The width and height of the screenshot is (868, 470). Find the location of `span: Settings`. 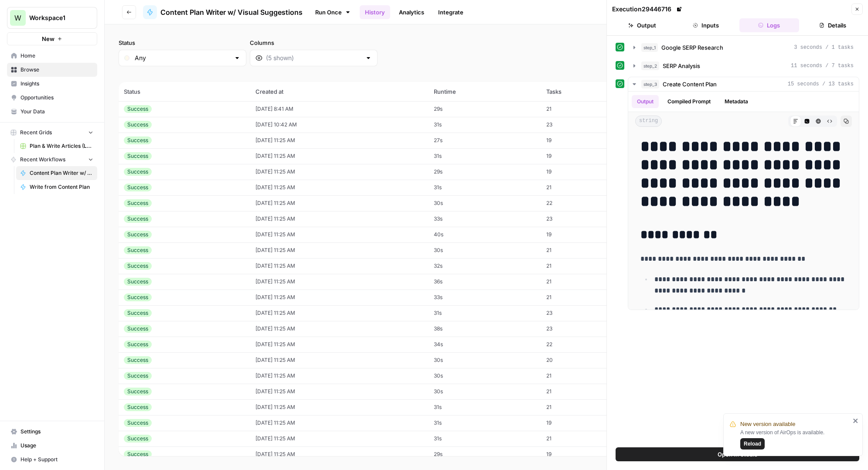

span: Settings is located at coordinates (56, 431).